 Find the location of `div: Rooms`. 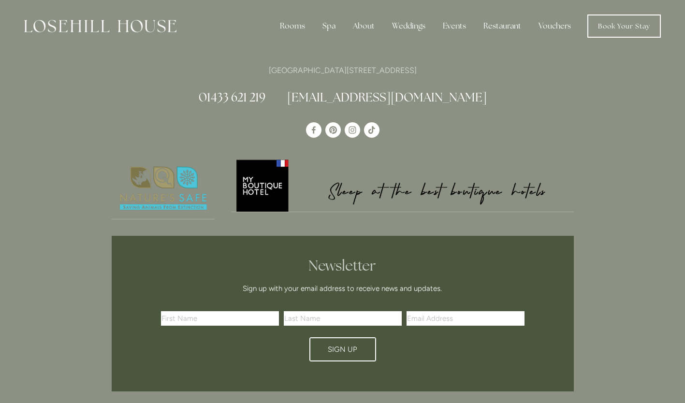

div: Rooms is located at coordinates (292, 26).